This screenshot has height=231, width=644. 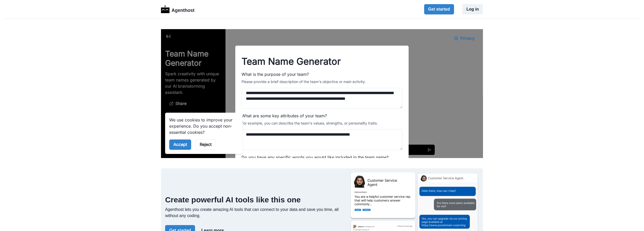 What do you see at coordinates (440, 10) in the screenshot?
I see `button: Get started` at bounding box center [440, 10].